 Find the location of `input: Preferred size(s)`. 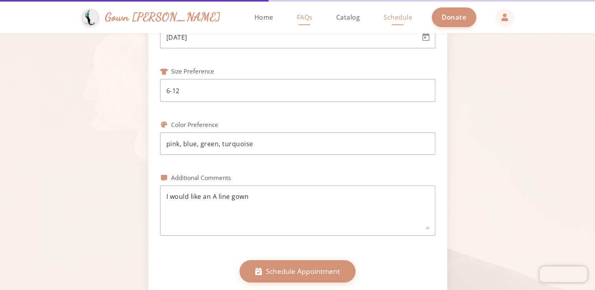

input: Preferred size(s) is located at coordinates (298, 91).